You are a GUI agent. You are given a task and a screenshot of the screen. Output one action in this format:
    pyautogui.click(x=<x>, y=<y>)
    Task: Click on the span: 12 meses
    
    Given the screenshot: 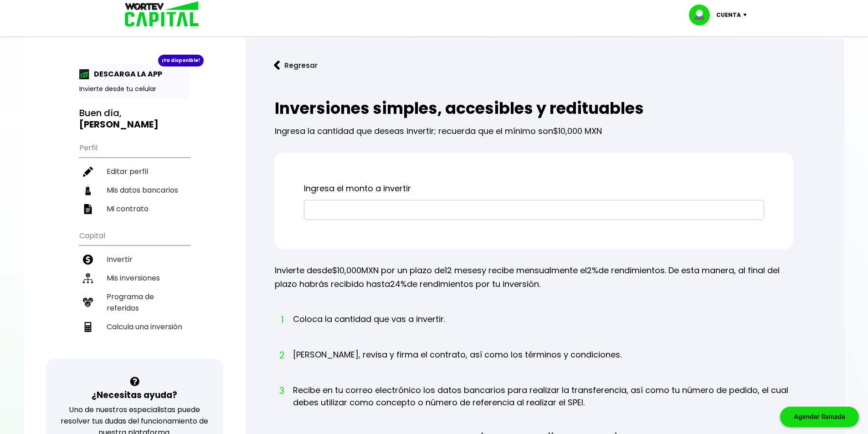 What is the action you would take?
    pyautogui.click(x=463, y=270)
    